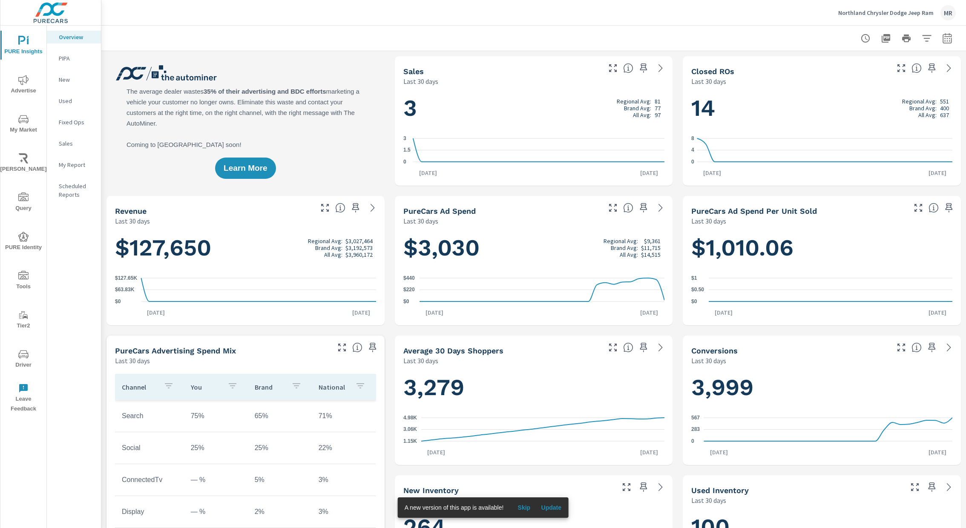  What do you see at coordinates (410, 441) in the screenshot?
I see `text: 1.15K` at bounding box center [410, 441].